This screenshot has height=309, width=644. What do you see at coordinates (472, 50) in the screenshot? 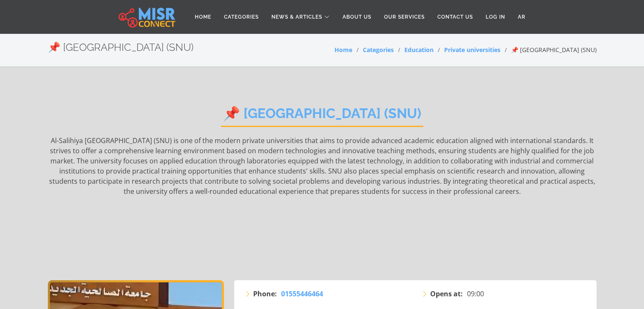
I see `a: Private universities` at bounding box center [472, 50].